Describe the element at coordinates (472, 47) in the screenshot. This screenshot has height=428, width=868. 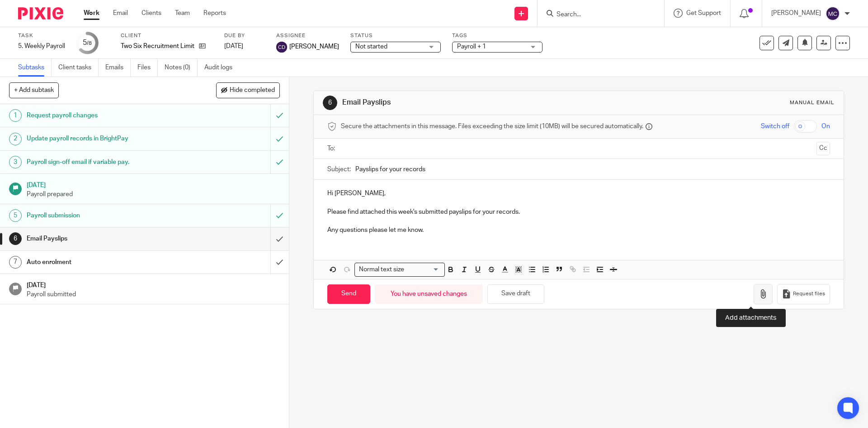
I see `span: Payroll + 1` at that location.